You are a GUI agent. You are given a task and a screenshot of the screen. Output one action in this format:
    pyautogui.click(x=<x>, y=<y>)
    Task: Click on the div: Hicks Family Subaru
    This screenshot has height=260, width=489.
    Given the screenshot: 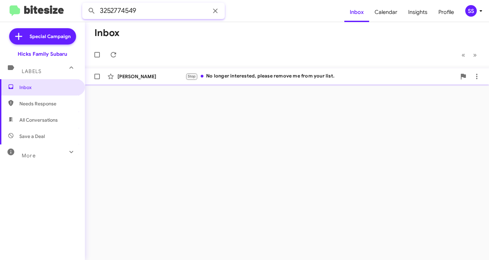 What is the action you would take?
    pyautogui.click(x=42, y=54)
    